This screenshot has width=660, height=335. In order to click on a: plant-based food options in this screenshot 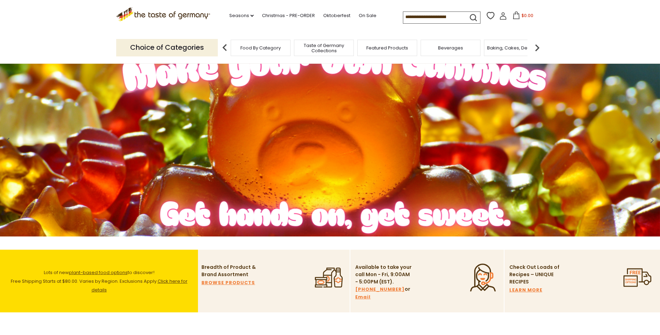, I will do `click(98, 272)`.